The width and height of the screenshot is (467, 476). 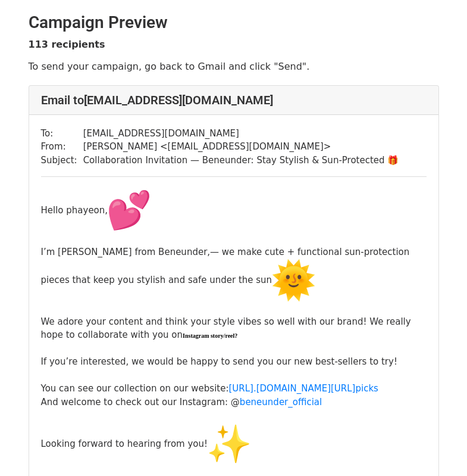 What do you see at coordinates (210, 335) in the screenshot?
I see `span: Instagram story/reel?` at bounding box center [210, 335].